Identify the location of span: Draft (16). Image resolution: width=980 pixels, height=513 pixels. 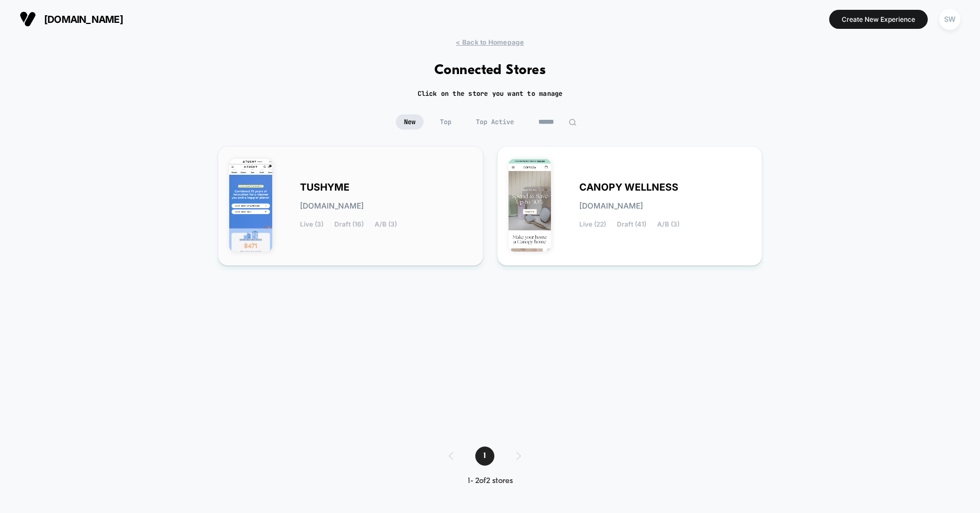
(349, 224).